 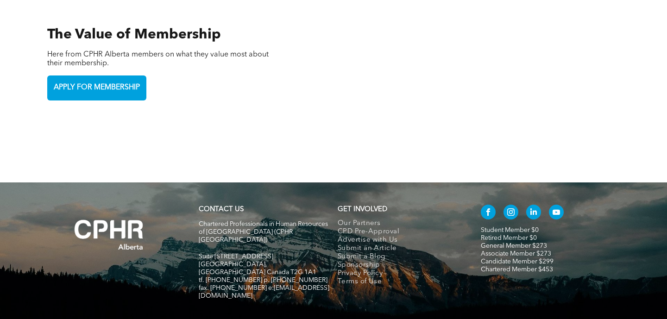 What do you see at coordinates (97, 88) in the screenshot?
I see `a: APPLY FOR MEMBERSHIP` at bounding box center [97, 88].